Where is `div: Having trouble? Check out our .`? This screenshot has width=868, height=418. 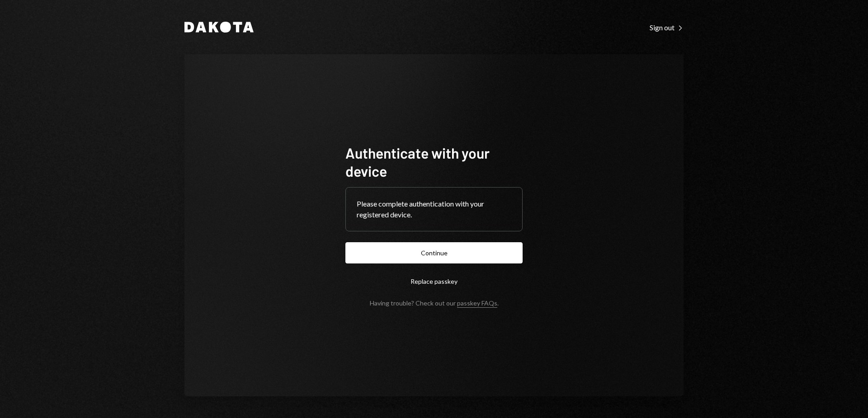 div: Having trouble? Check out our . is located at coordinates (434, 302).